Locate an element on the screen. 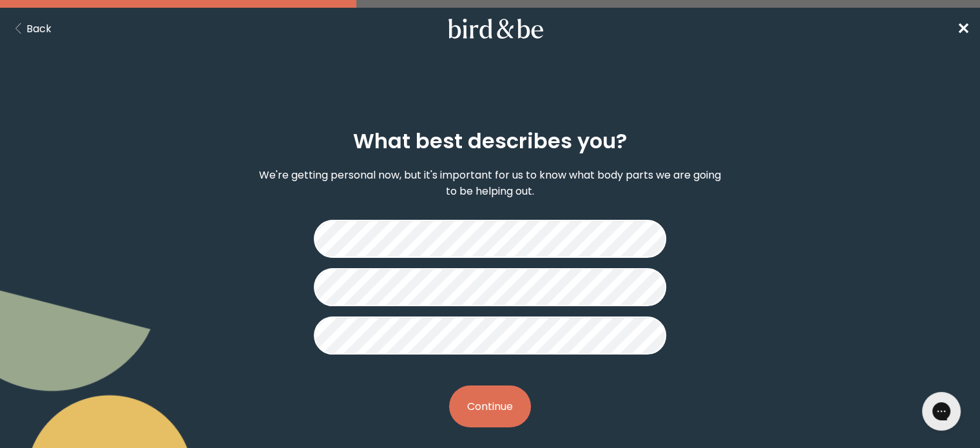 This screenshot has width=980, height=448. button: Gorgias live chat is located at coordinates (26, 24).